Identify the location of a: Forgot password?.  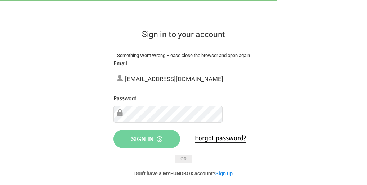
(220, 138).